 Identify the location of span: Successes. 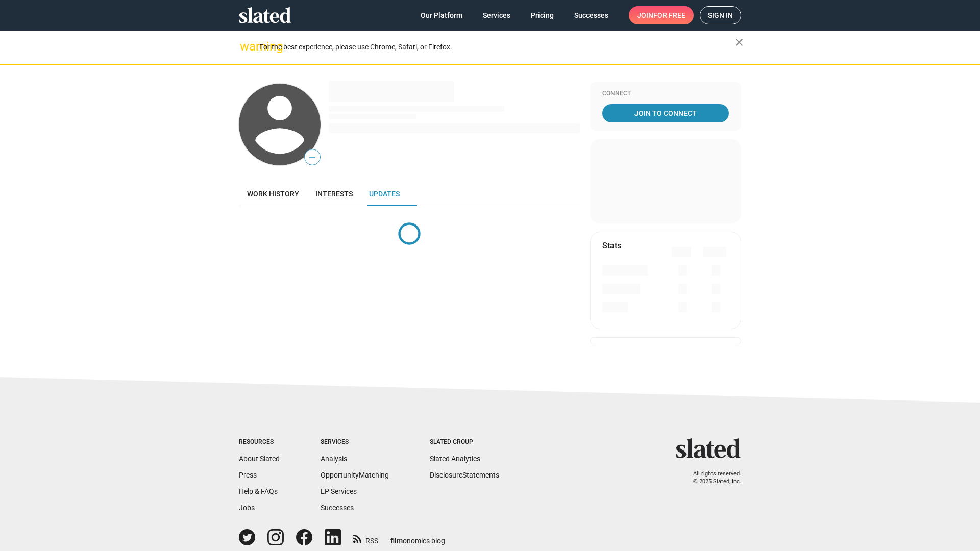
(591, 16).